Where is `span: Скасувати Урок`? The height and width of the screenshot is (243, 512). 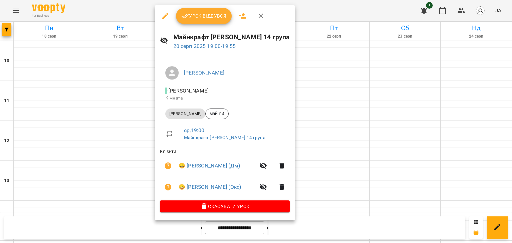
span: Скасувати Урок is located at coordinates (224, 206).